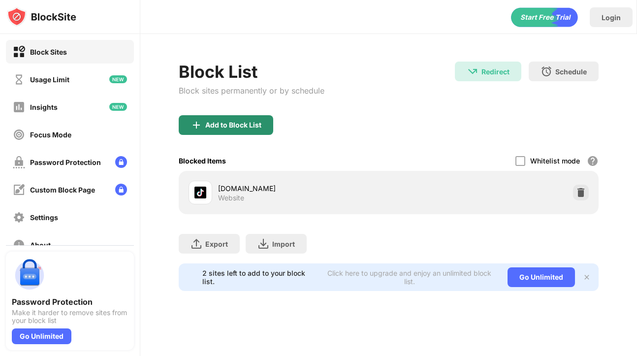 The width and height of the screenshot is (637, 356). Describe the element at coordinates (51, 134) in the screenshot. I see `div: Focus Mode` at that location.